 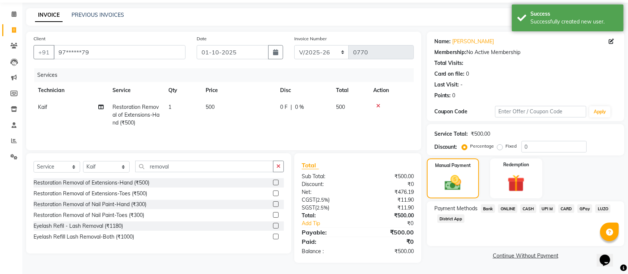 What do you see at coordinates (201, 39) in the screenshot?
I see `label: Date` at bounding box center [201, 39].